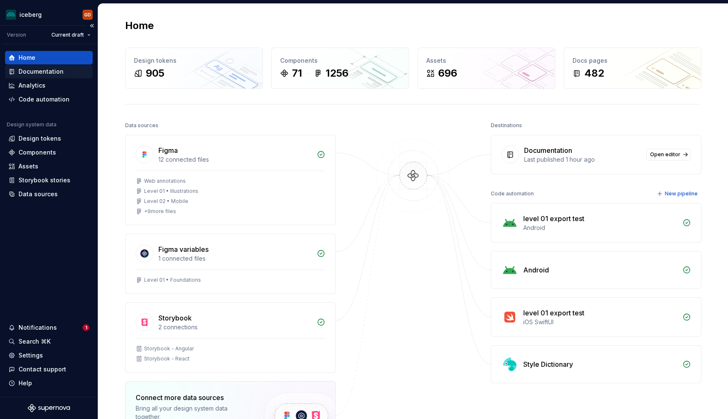 The height and width of the screenshot is (419, 728). I want to click on a: Code automation, so click(49, 99).